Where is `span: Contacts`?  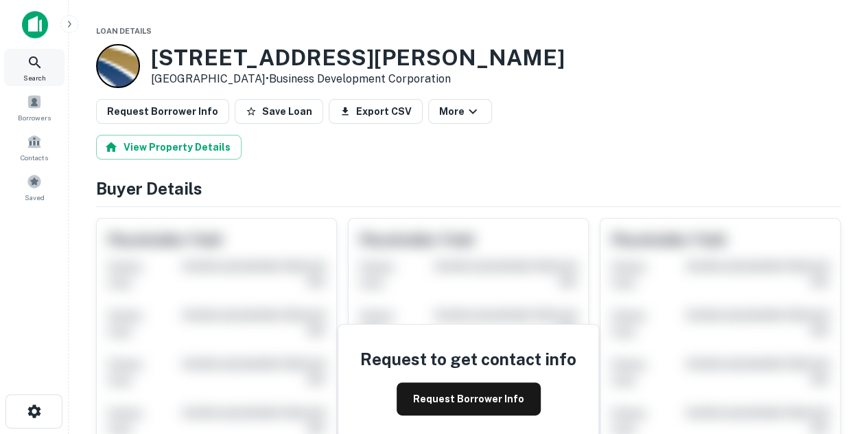 span: Contacts is located at coordinates (35, 157).